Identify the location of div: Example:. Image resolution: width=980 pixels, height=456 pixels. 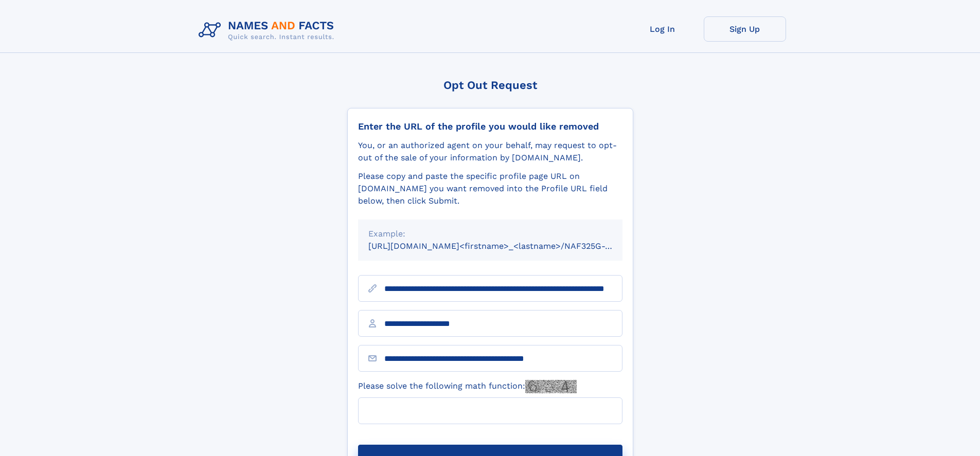
(490, 234).